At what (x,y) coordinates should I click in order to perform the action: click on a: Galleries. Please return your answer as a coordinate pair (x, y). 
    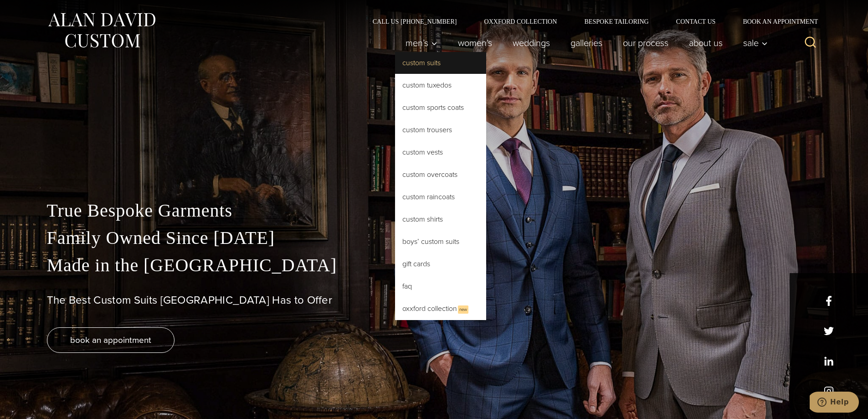
    Looking at the image, I should click on (586, 43).